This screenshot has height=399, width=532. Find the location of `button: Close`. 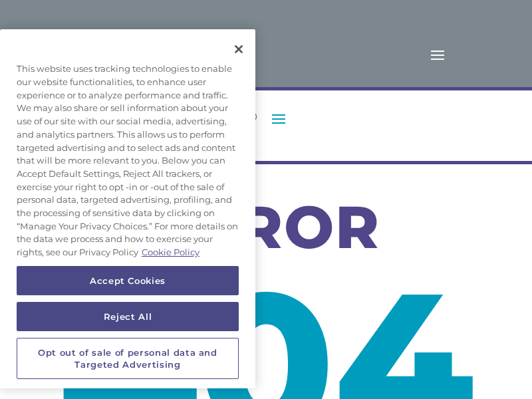

button: Close is located at coordinates (239, 49).